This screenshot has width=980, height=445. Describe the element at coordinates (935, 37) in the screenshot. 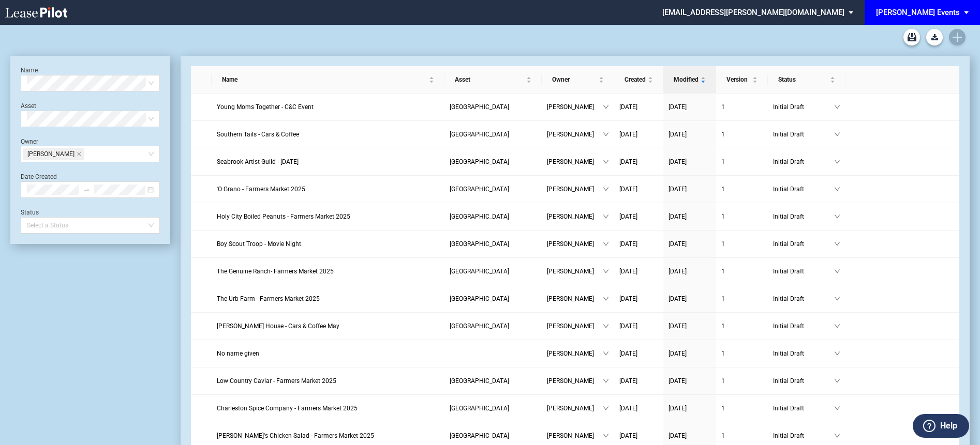

I see `a: Download Blank Form` at that location.